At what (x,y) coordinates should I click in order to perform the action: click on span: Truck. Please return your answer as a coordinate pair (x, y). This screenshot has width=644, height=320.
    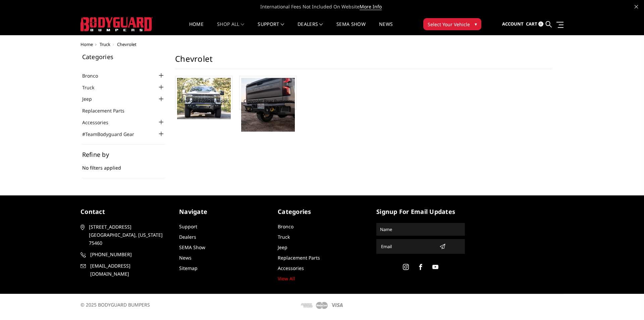
    Looking at the image, I should click on (105, 44).